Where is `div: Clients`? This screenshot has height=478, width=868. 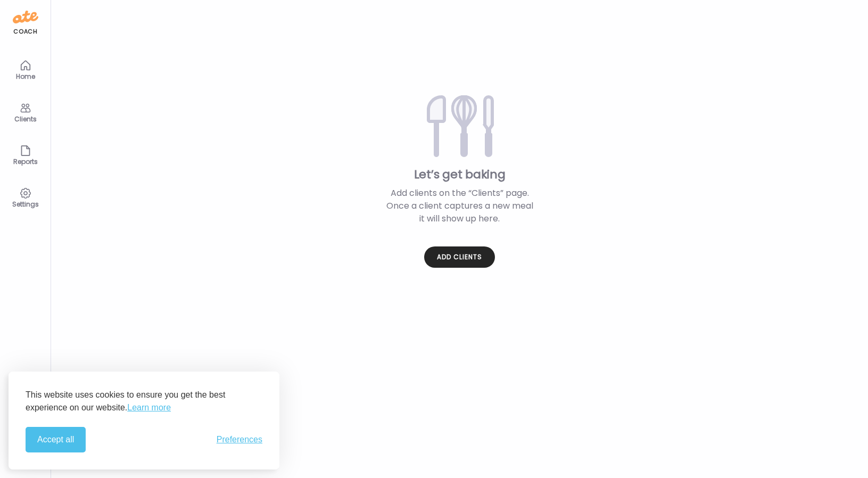
div: Clients is located at coordinates (25, 118).